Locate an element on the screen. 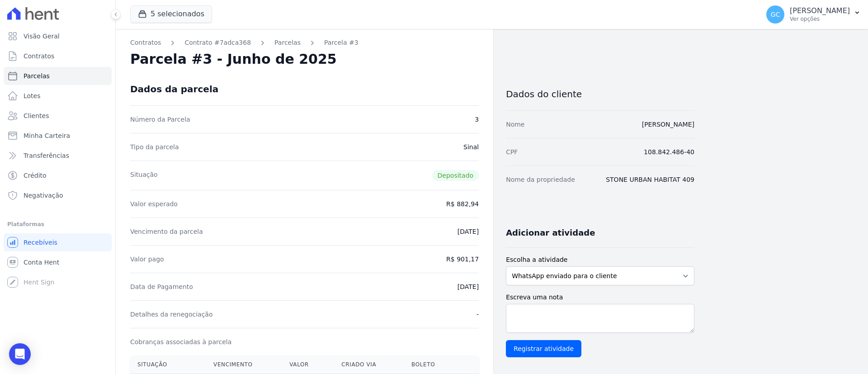 The width and height of the screenshot is (868, 374). span: Contratos is located at coordinates (39, 56).